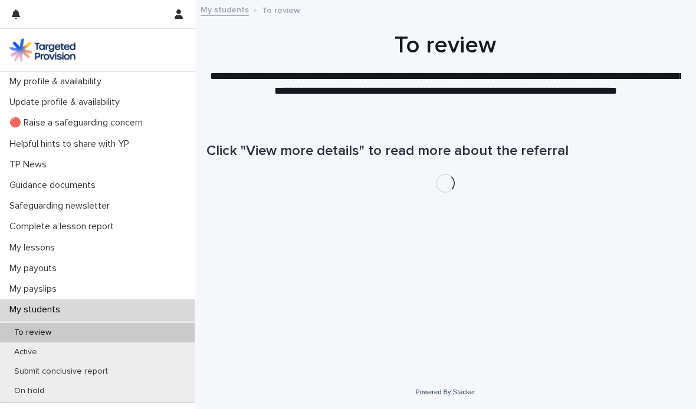 The height and width of the screenshot is (409, 696). Describe the element at coordinates (78, 123) in the screenshot. I see `p: 🔴 Raise a safeguarding concern` at that location.